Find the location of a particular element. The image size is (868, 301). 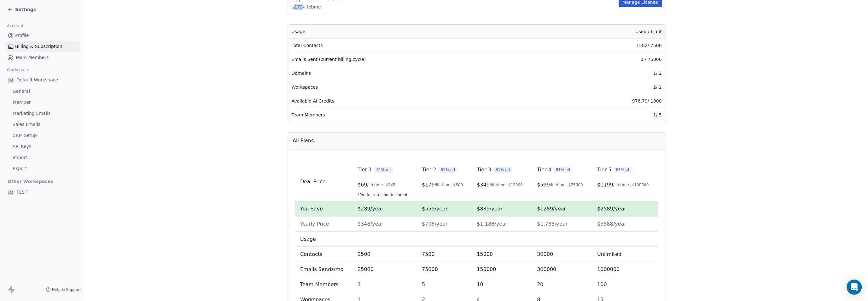

span: $ 69 is located at coordinates (362, 185).